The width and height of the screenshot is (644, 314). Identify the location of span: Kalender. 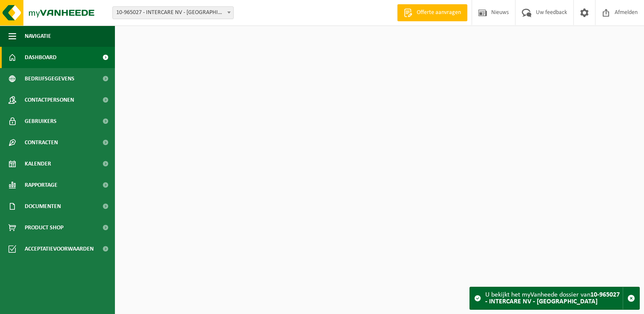
(38, 164).